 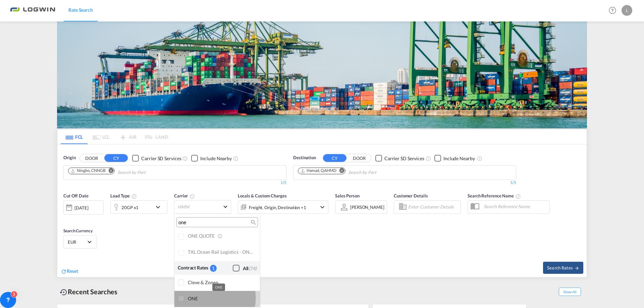 I want to click on div: ONE, so click(x=221, y=299).